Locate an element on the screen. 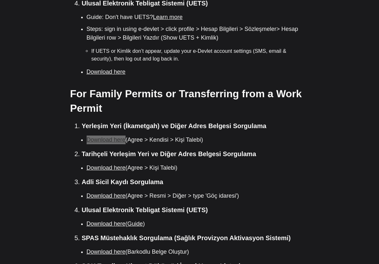  h3: For Family Permits or Transferring from a Work Permit is located at coordinates (189, 101).